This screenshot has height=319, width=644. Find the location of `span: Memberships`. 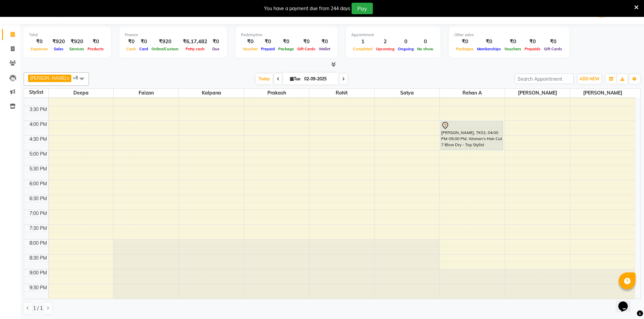

span: Memberships is located at coordinates (489, 49).